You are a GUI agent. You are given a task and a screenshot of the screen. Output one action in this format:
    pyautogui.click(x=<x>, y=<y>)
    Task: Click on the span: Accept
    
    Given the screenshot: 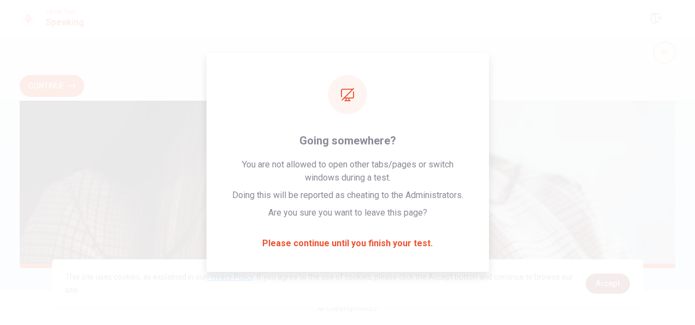 What is the action you would take?
    pyautogui.click(x=608, y=283)
    